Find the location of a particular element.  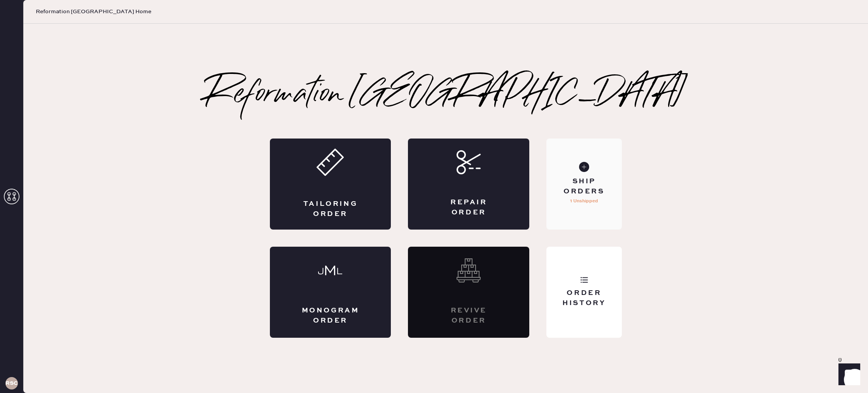

div: Repair Order is located at coordinates (468, 208).